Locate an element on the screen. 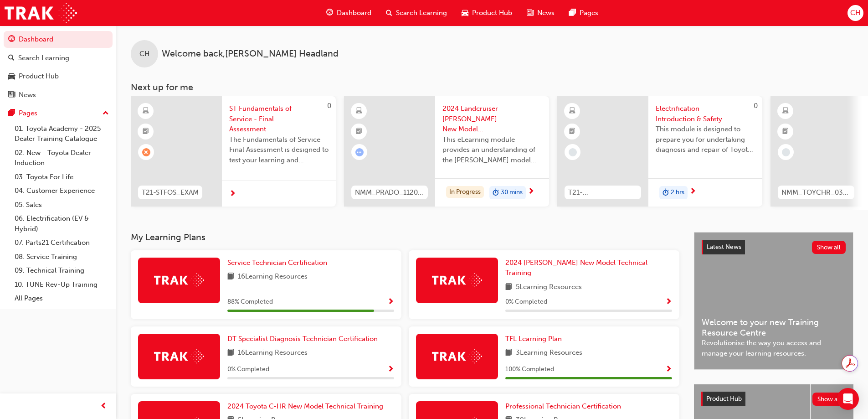 The width and height of the screenshot is (868, 419). span: T21-FOD_HVIS_PREREQ is located at coordinates (603, 193).